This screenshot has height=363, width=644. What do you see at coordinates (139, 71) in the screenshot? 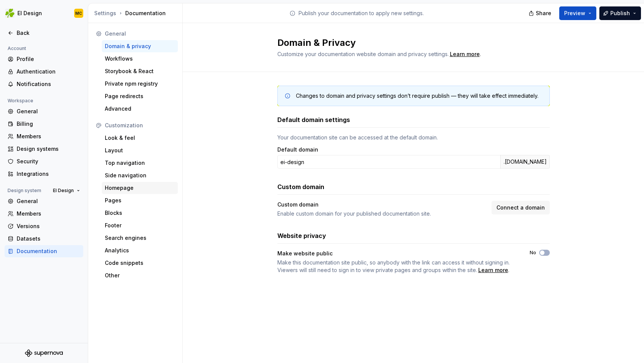
I see `div: Storybook & React` at bounding box center [139, 71].